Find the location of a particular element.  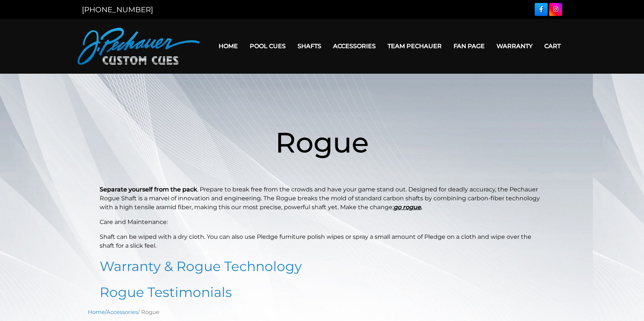

strong: Separate yourself from the pack is located at coordinates (148, 189).